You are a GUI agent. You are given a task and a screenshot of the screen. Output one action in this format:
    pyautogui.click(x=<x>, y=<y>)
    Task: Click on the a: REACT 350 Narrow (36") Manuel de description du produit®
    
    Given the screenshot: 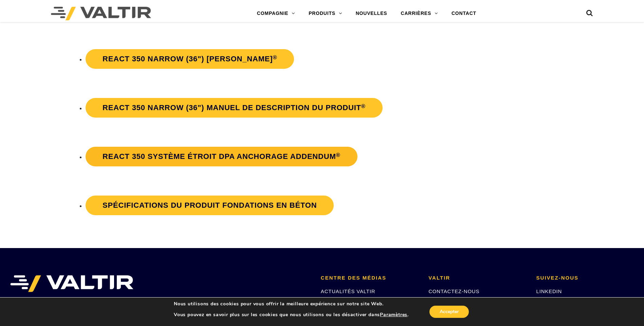 What is the action you would take?
    pyautogui.click(x=234, y=108)
    